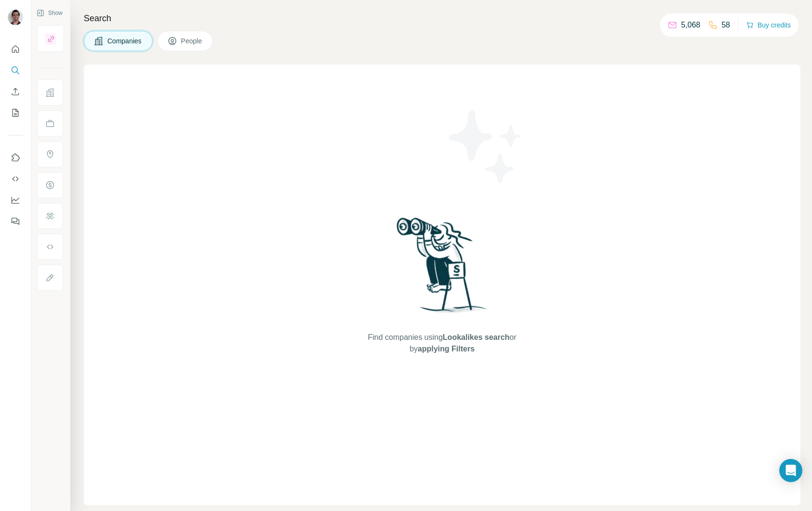 The image size is (812, 511). What do you see at coordinates (15, 113) in the screenshot?
I see `button: My lists` at bounding box center [15, 113].